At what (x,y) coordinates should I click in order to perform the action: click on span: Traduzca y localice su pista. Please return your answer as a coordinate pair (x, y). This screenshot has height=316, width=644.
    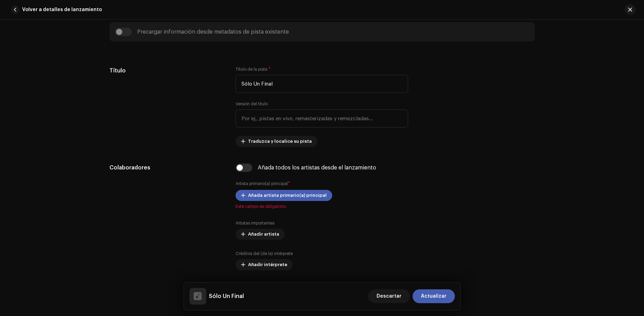
    Looking at the image, I should click on (280, 141).